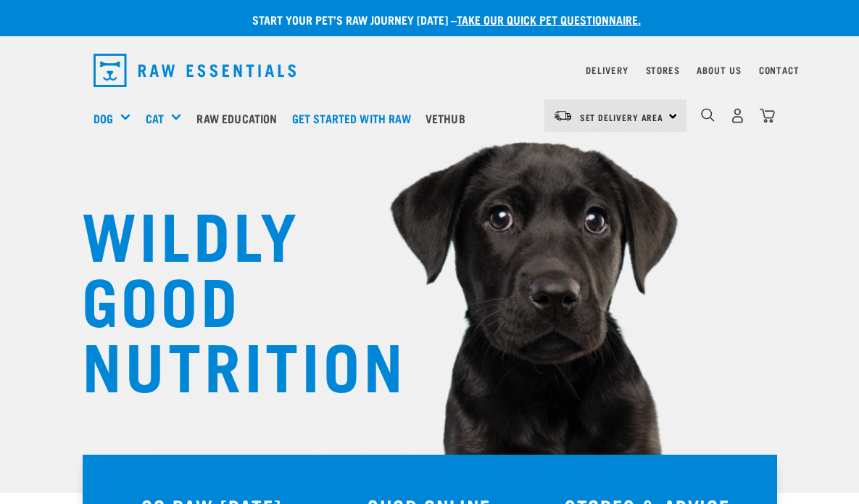  What do you see at coordinates (549, 19) in the screenshot?
I see `a: take our quick pet questionnaire.` at bounding box center [549, 19].